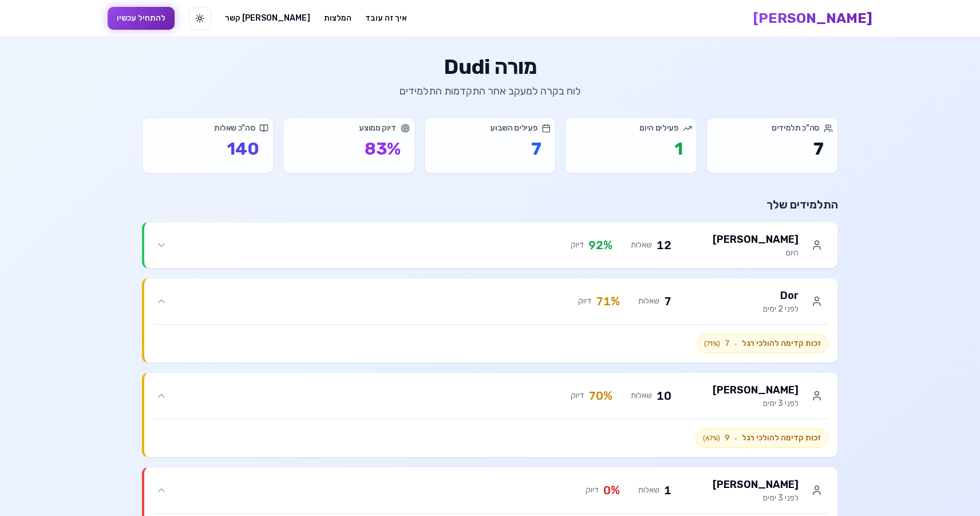 The image size is (980, 516). I want to click on a: איך זה עובד, so click(386, 18).